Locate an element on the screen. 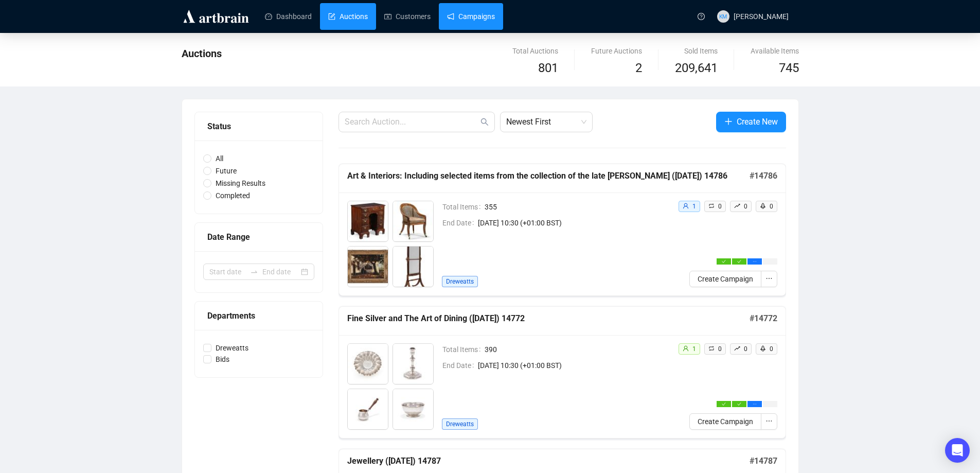 The image size is (980, 473). span: Future is located at coordinates (226, 171).